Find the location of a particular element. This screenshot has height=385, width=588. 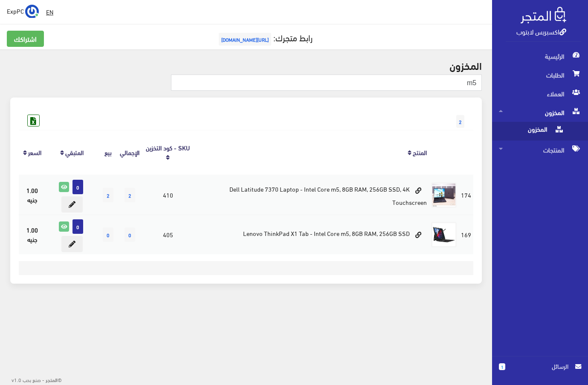

a: اكسبريس لابتوب is located at coordinates (541, 31).